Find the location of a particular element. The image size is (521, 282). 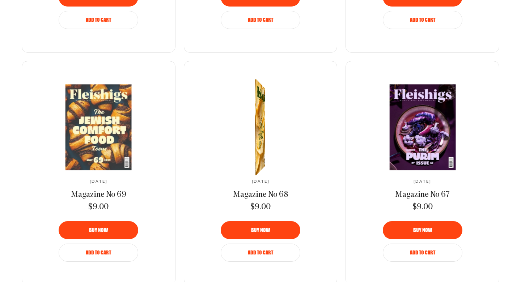

a: Magazine No 68 is located at coordinates (261, 195).